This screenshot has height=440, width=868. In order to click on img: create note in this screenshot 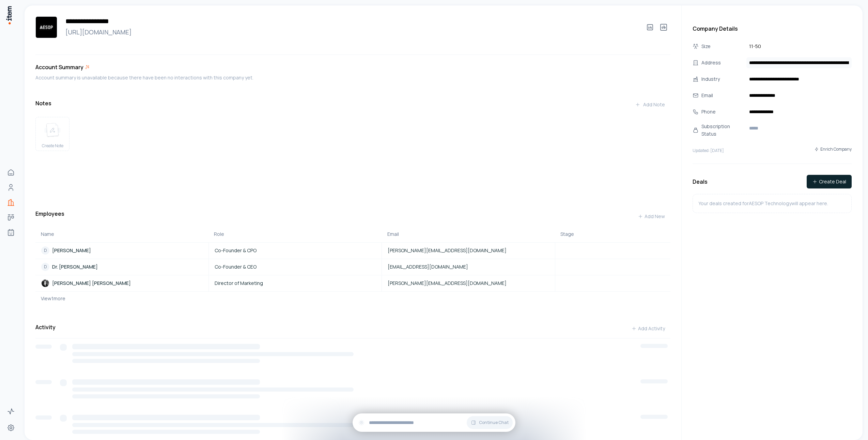, I will do `click(52, 130)`.